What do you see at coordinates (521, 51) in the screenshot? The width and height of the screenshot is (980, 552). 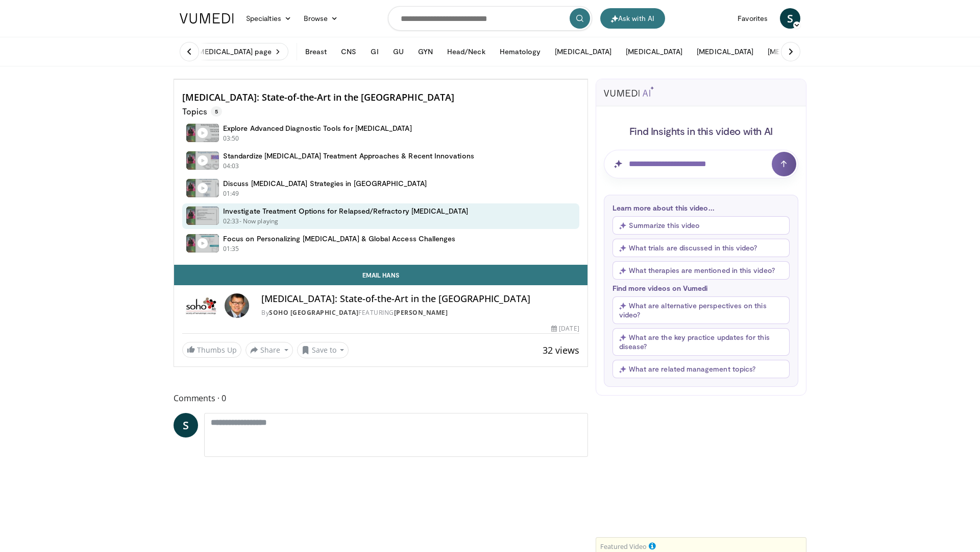 I see `button: Hematology` at bounding box center [521, 51].